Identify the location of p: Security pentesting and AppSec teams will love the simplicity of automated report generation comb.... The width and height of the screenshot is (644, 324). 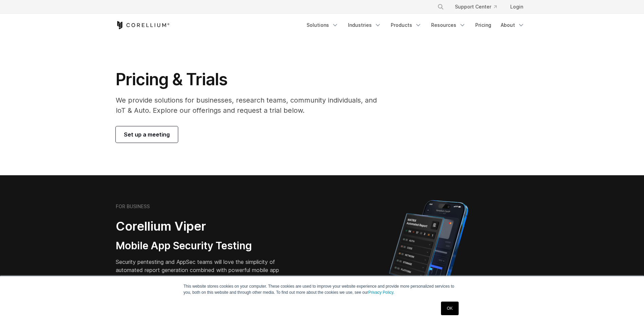
(202, 270).